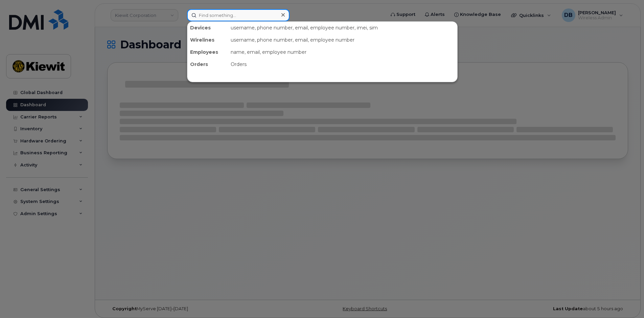  What do you see at coordinates (207, 40) in the screenshot?
I see `div: Wirelines` at bounding box center [207, 40].